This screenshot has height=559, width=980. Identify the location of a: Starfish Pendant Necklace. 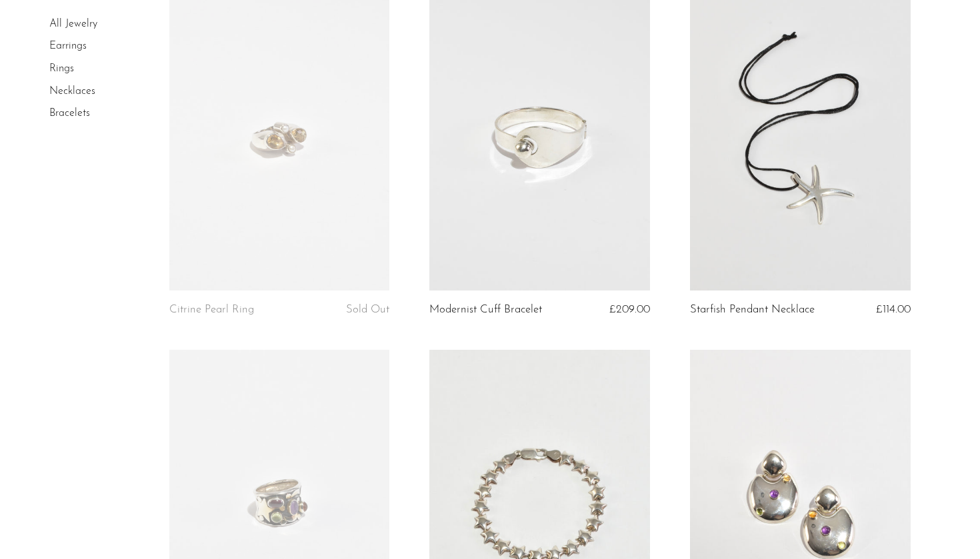
(752, 310).